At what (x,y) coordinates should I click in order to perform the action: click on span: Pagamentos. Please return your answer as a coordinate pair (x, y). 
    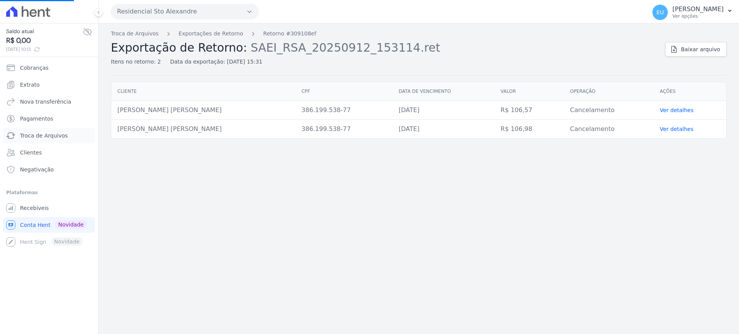
    Looking at the image, I should click on (37, 119).